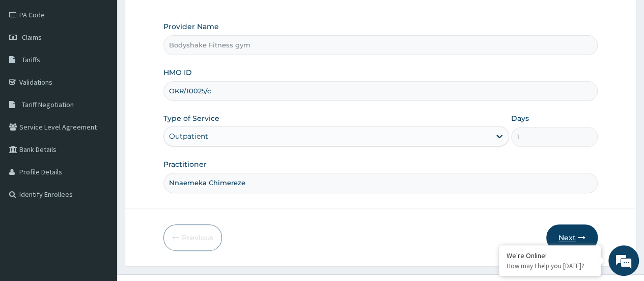 This screenshot has width=644, height=281. I want to click on button: Next, so click(572, 238).